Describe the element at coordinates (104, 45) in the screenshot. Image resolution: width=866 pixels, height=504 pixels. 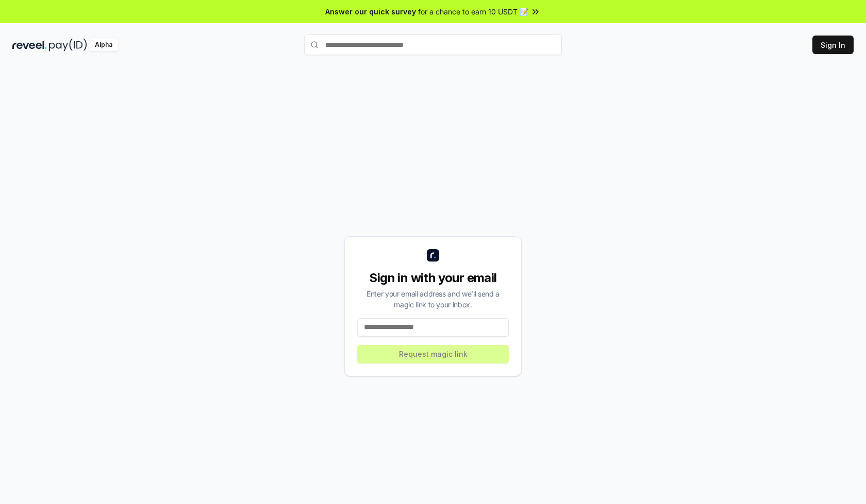
I see `div: Alpha` at that location.